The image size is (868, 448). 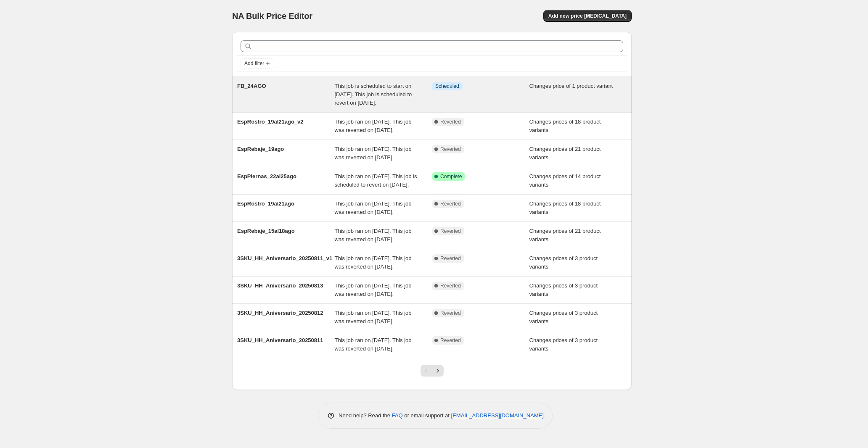 I want to click on span: EspRebaje_19ago, so click(x=261, y=149).